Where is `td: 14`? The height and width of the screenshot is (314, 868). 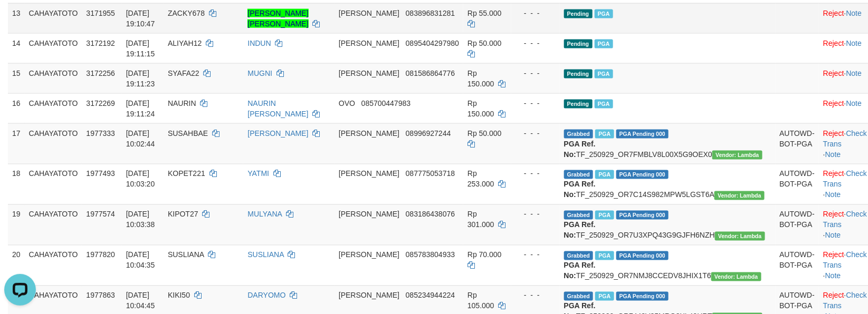
td: 14 is located at coordinates (16, 48).